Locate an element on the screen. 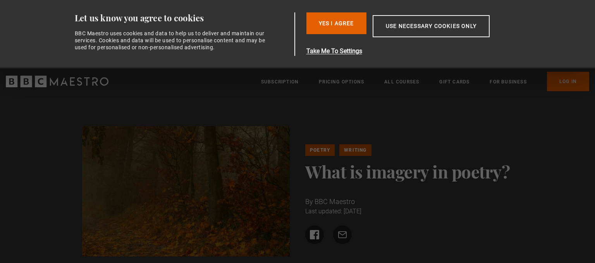  h1: What is imagery in poetry? is located at coordinates (409, 171).